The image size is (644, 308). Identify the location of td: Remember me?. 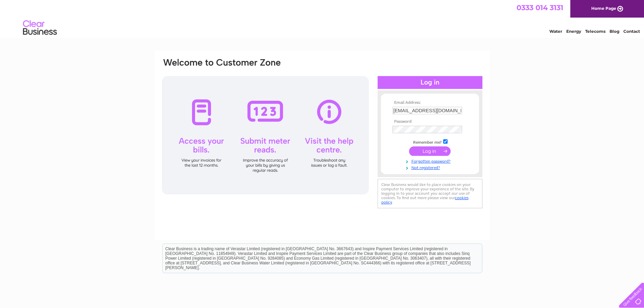
(430, 142).